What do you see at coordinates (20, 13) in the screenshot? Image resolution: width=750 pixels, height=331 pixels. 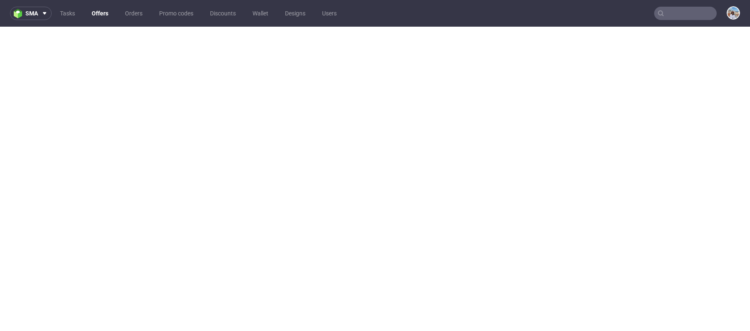 I see `img: logo` at bounding box center [20, 13].